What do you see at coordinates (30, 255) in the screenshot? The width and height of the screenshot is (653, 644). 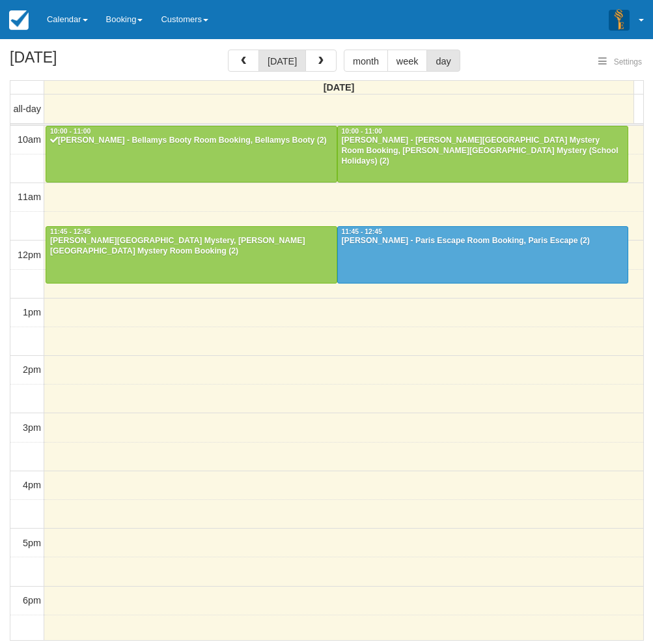 I see `span: 12pm` at bounding box center [30, 255].